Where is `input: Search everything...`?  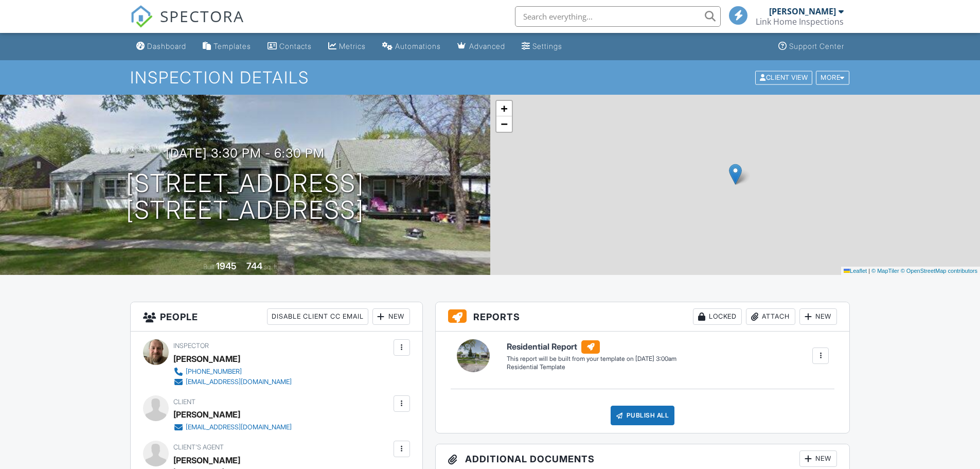
input: Search everything... is located at coordinates (618, 16).